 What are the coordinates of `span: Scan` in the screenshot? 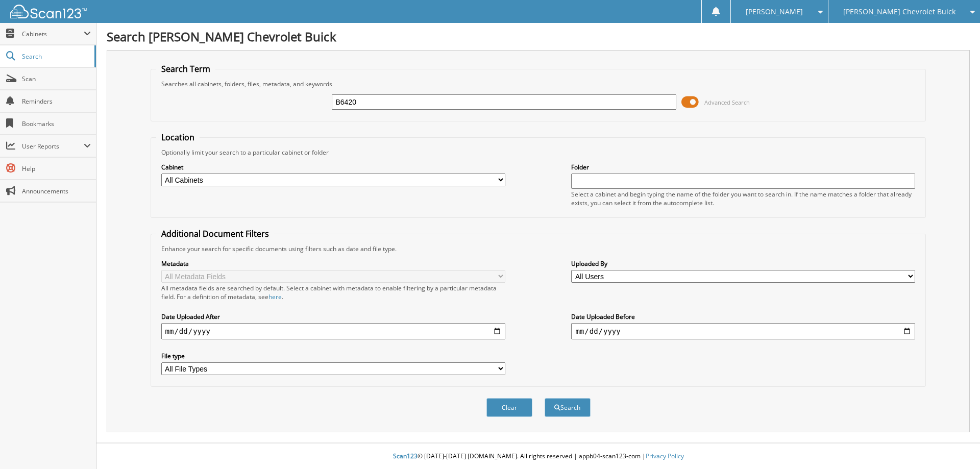 It's located at (56, 79).